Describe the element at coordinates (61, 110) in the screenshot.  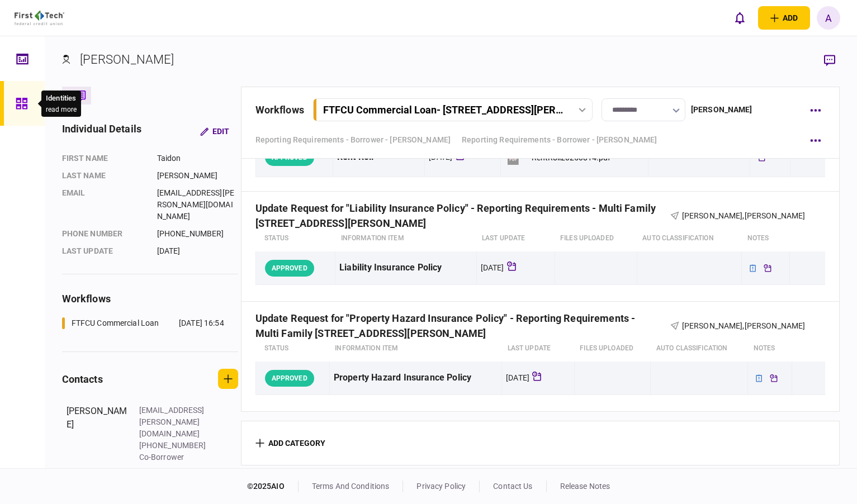
I see `button: read more` at that location.